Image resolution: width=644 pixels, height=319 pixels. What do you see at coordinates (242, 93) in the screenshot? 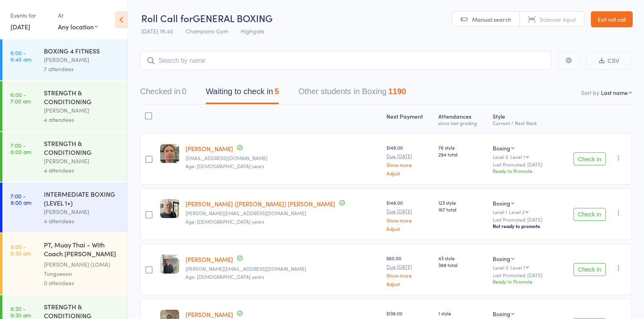
I see `button: Waiting to check in5` at bounding box center [242, 93].